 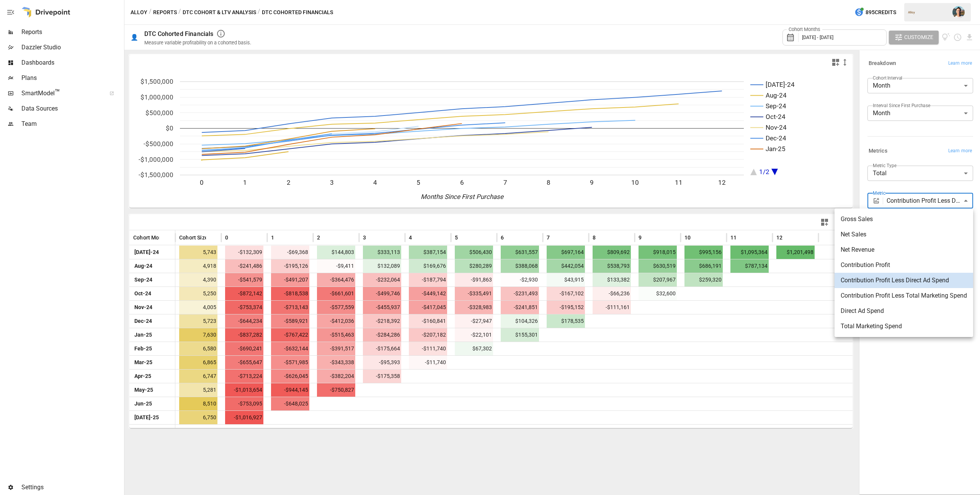 I want to click on span: Total Marketing Spend, so click(x=903, y=326).